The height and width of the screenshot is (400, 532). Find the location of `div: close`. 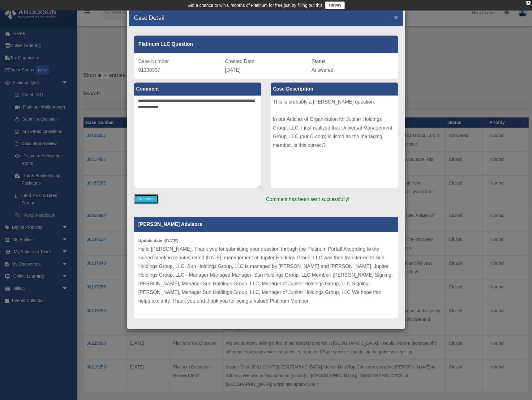

div: close is located at coordinates (529, 3).